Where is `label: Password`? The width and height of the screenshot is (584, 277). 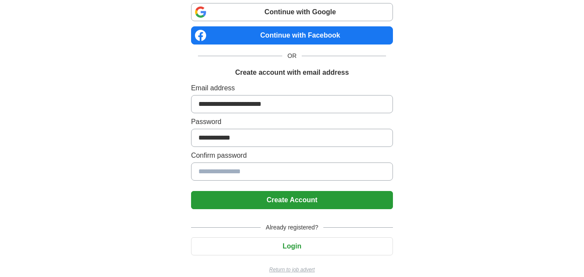 label: Password is located at coordinates (292, 122).